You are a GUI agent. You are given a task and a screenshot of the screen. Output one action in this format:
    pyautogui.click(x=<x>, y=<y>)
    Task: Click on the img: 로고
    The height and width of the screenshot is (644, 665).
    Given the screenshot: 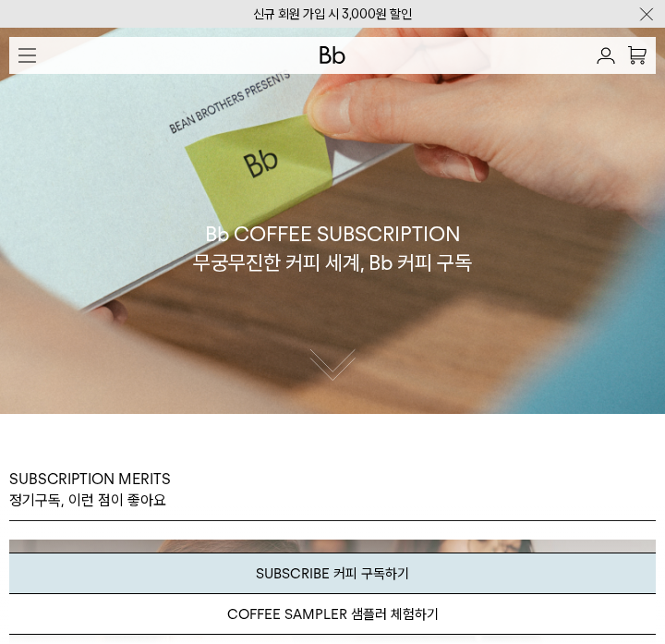 What is the action you would take?
    pyautogui.click(x=332, y=55)
    